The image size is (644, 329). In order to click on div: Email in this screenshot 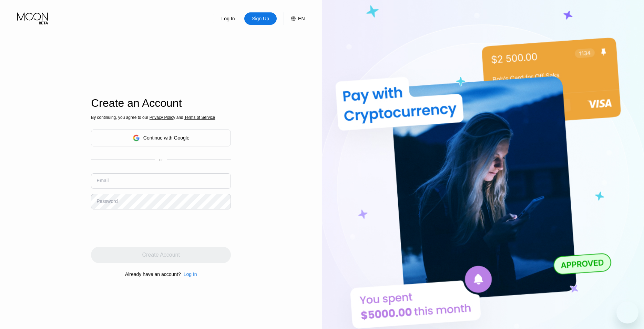, I will do `click(102, 181)`.